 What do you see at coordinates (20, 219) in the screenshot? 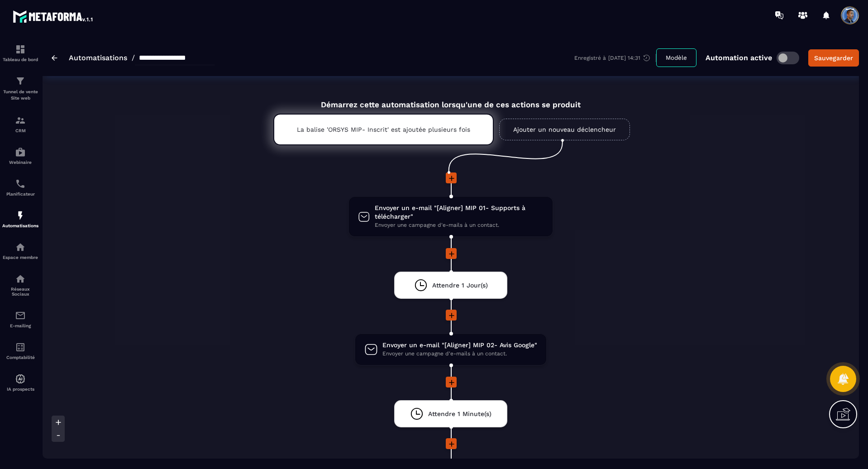
I see `a: automationsautomationsAutomatisations` at bounding box center [20, 219].